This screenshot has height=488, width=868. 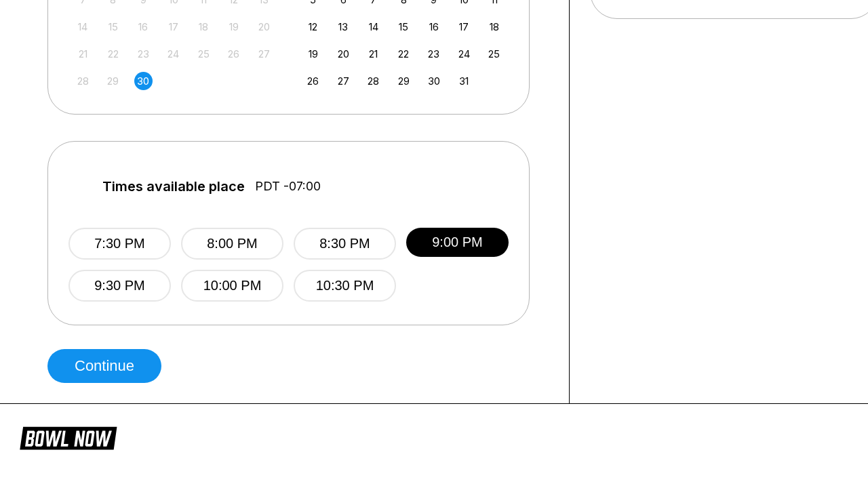 What do you see at coordinates (312, 81) in the screenshot?
I see `div: Choose Sunday, October 26th, 2025` at bounding box center [312, 81].